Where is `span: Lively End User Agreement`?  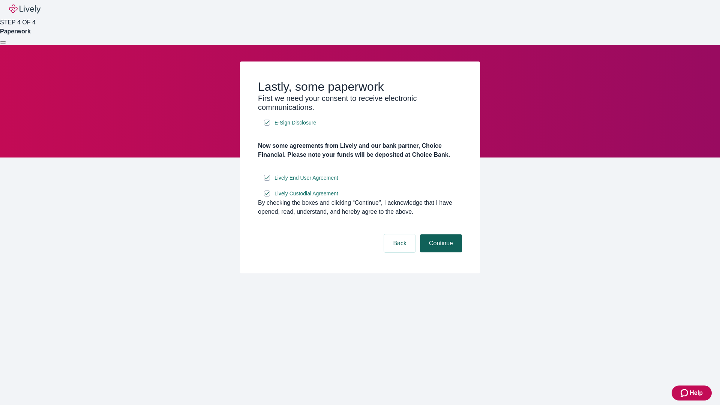 span: Lively End User Agreement is located at coordinates (306, 178).